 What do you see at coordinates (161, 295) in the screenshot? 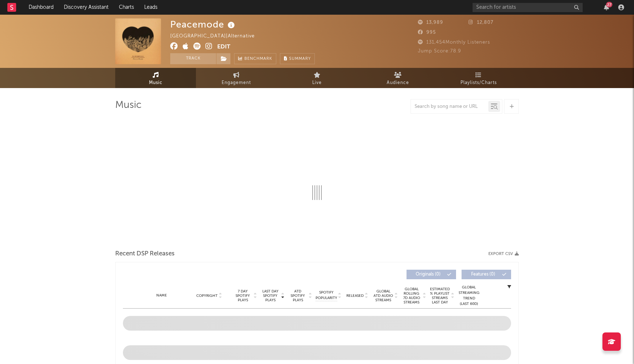
I see `div: Name` at bounding box center [161, 295].